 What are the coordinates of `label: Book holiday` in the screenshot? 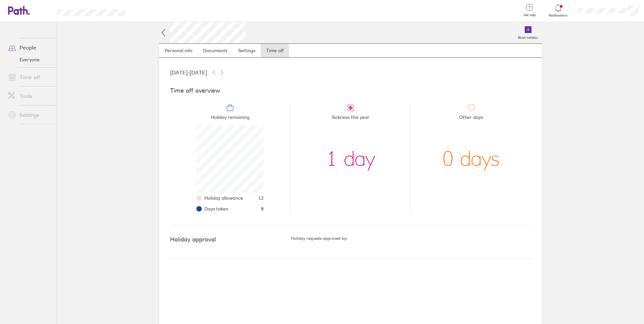 It's located at (528, 37).